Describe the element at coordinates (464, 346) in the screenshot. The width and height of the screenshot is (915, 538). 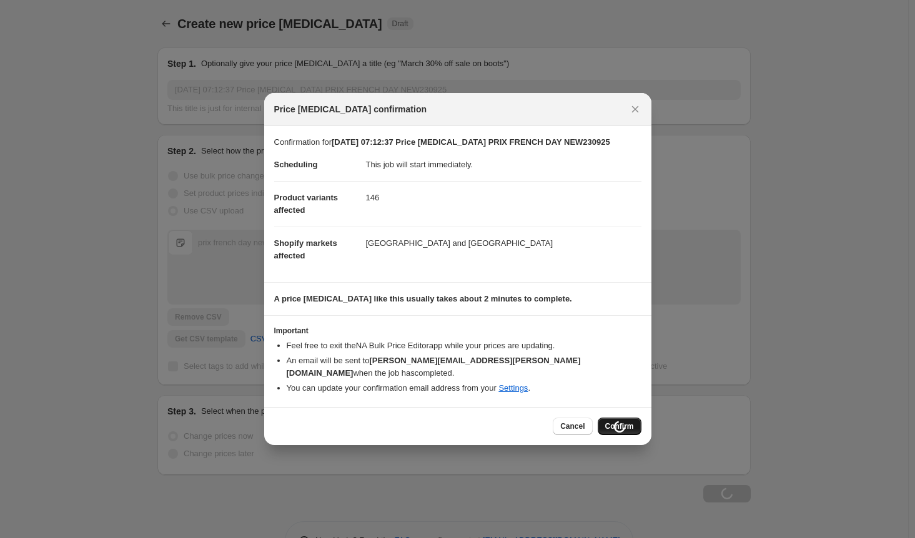
I see `li: Feel free to exit the NA Bulk Price Editor app while your prices are updating.` at that location.